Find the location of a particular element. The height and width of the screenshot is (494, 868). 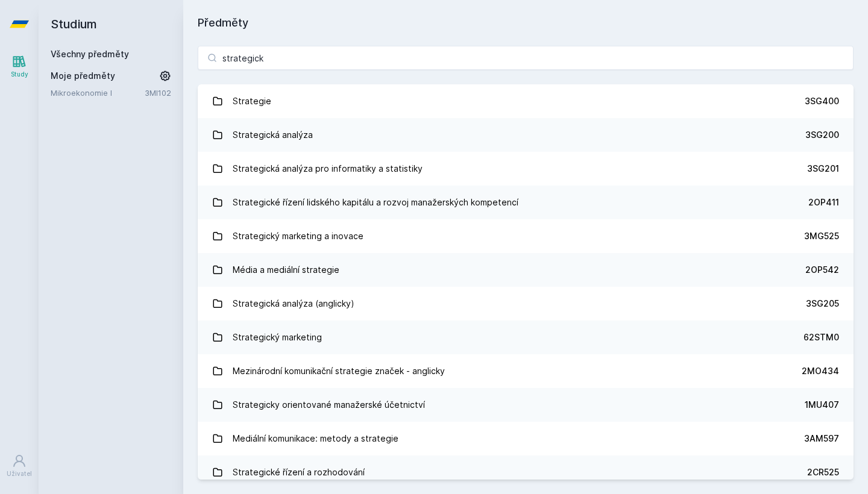

a: Mediální komunikace: metody a strategie 3AM597 is located at coordinates (525, 439).